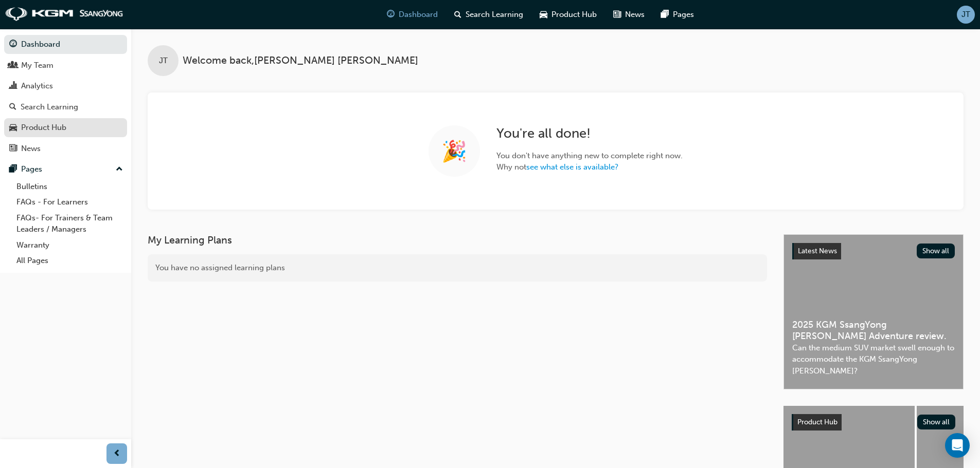 This screenshot has width=980, height=468. I want to click on h2: You ' re all done!, so click(589, 134).